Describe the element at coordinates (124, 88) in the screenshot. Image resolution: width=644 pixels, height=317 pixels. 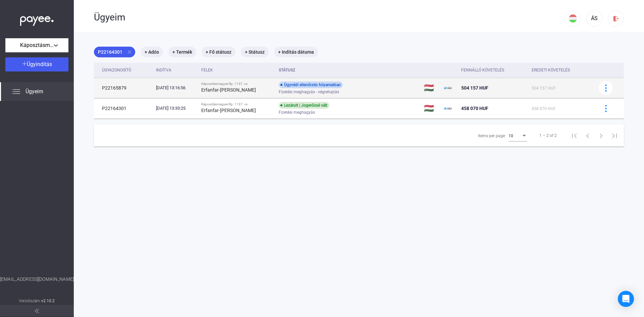
I see `td: P22165879` at that location.